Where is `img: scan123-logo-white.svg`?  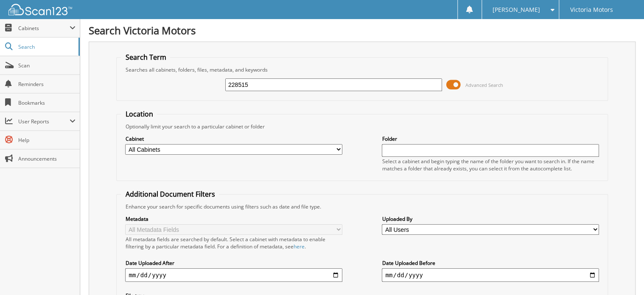 img: scan123-logo-white.svg is located at coordinates (40, 9).